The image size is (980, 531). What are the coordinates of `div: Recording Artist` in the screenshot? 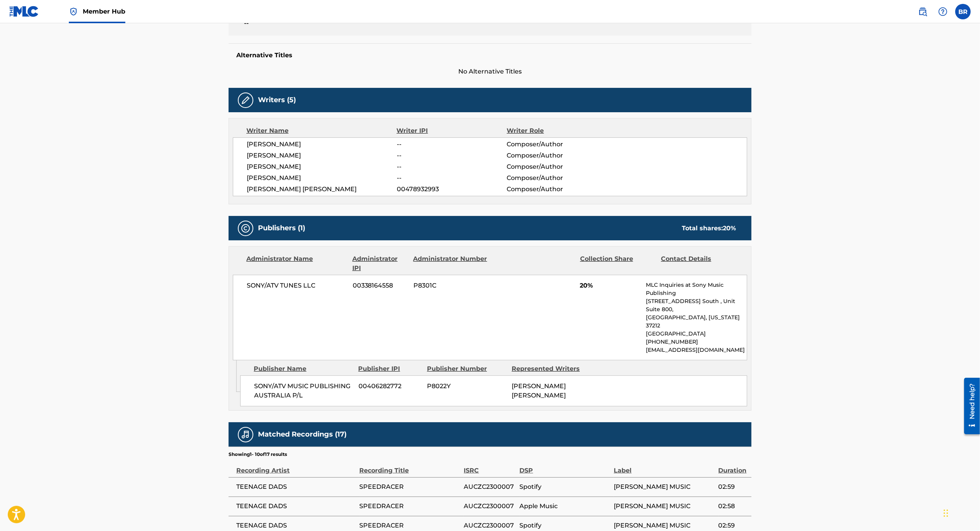 It's located at (296, 466).